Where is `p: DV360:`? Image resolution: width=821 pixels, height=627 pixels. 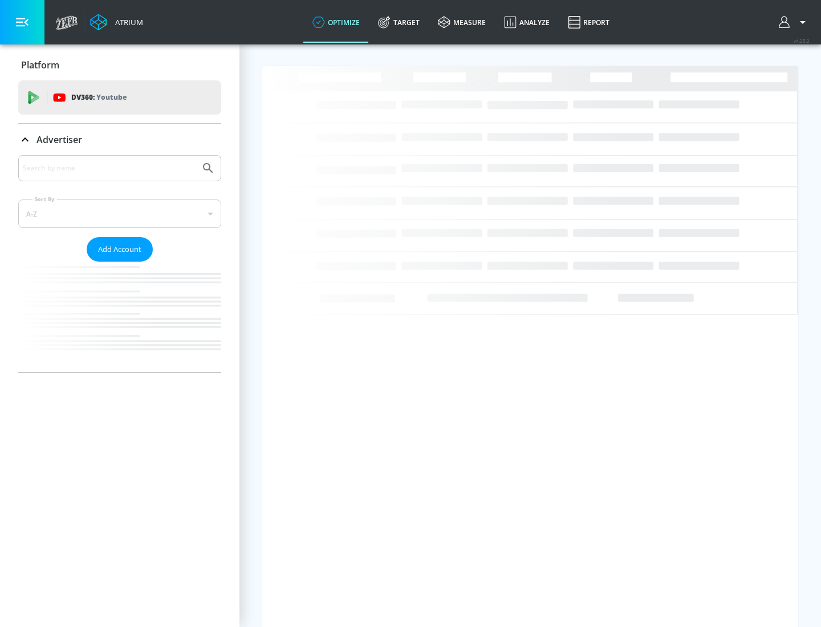 p: DV360: is located at coordinates (99, 97).